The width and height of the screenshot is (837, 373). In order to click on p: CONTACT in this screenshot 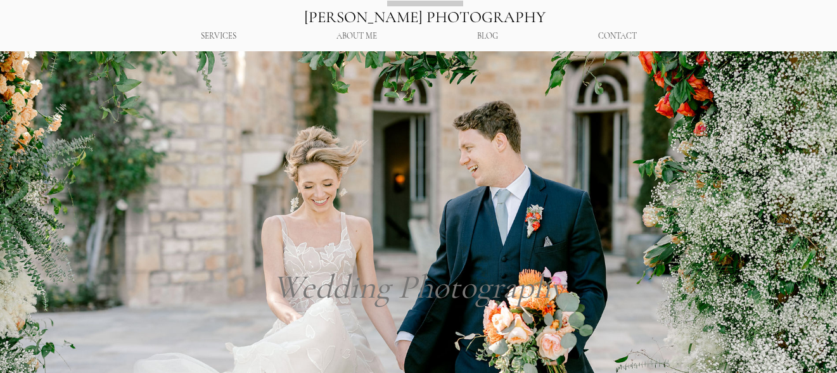, I will do `click(617, 36)`.